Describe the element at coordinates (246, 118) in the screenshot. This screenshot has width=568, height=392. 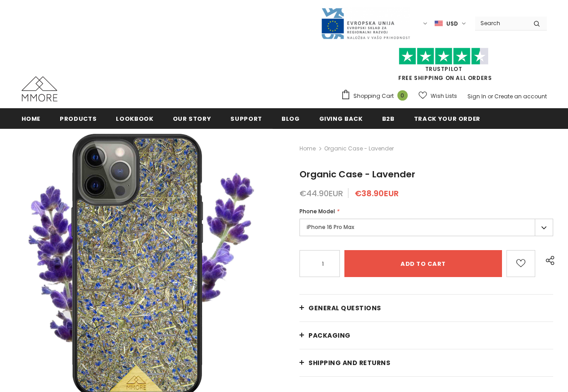
I see `a: support` at that location.